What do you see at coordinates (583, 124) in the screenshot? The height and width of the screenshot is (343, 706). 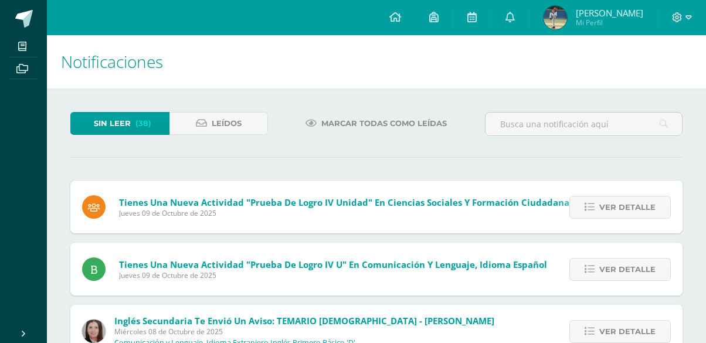 I see `input: Busca una notificación aquí` at bounding box center [583, 124].